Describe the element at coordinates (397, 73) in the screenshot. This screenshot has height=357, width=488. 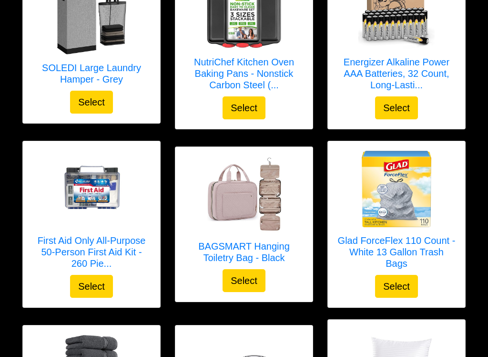
I see `h5: Energizer Alkaline Power AAA Batteries, 32 Count, Long-Lasti...` at that location.